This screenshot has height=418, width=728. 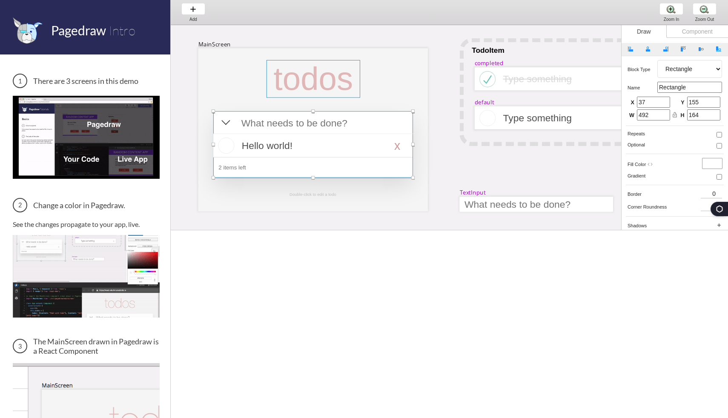 I want to click on i: add, so click(x=719, y=225).